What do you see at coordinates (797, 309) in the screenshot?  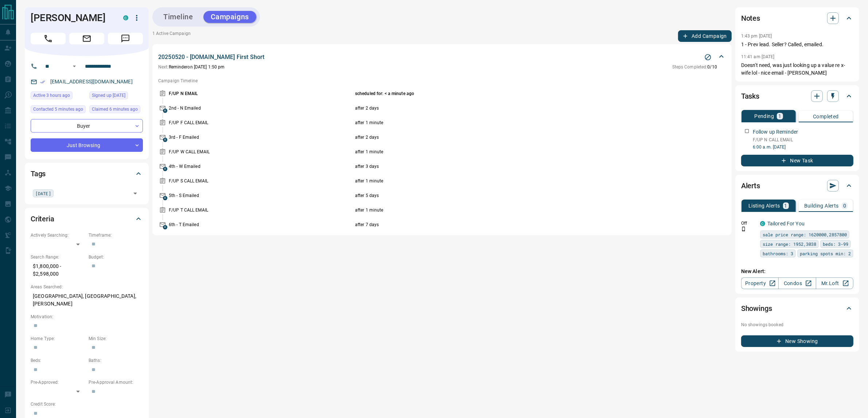 I see `div: Showings` at bounding box center [797, 309].